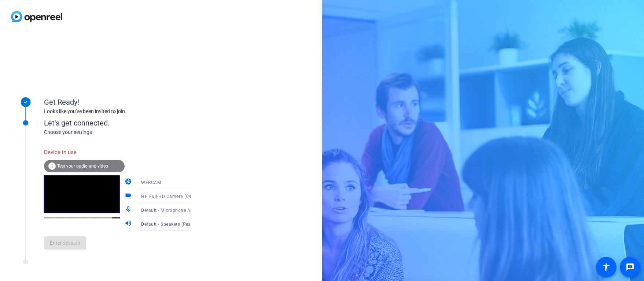 The width and height of the screenshot is (644, 281). What do you see at coordinates (129, 210) in the screenshot?
I see `mat-icon: mic_none` at bounding box center [129, 210].